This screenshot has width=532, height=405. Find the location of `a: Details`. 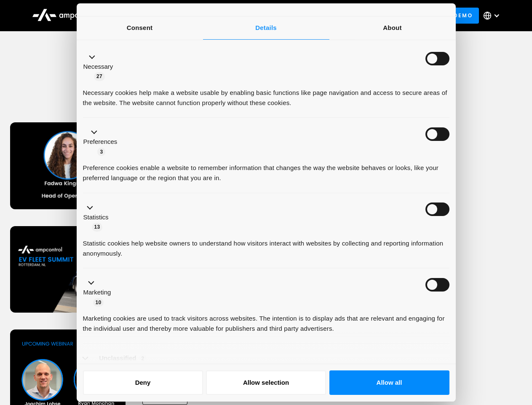

a: Details is located at coordinates (266, 28).